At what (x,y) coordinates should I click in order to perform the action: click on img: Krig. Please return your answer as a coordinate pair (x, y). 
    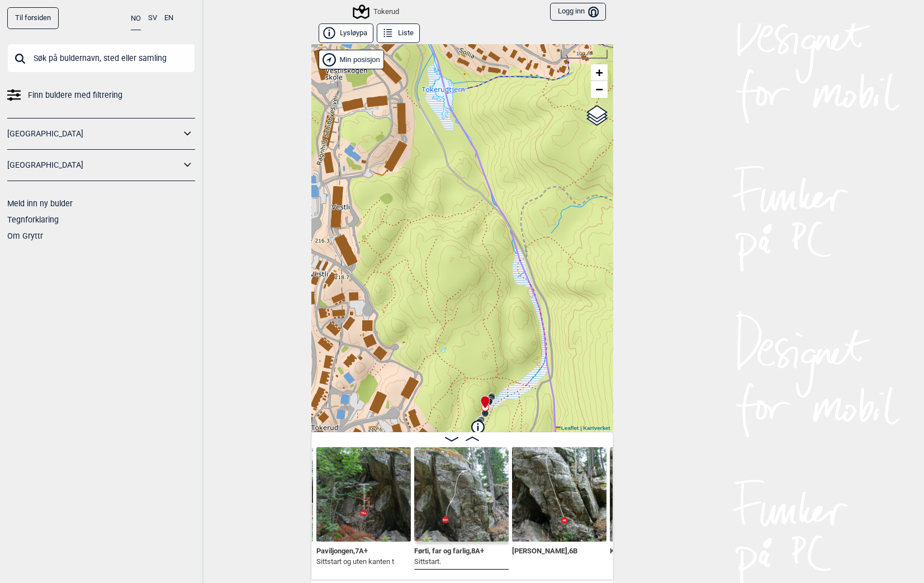
    Looking at the image, I should click on (657, 494).